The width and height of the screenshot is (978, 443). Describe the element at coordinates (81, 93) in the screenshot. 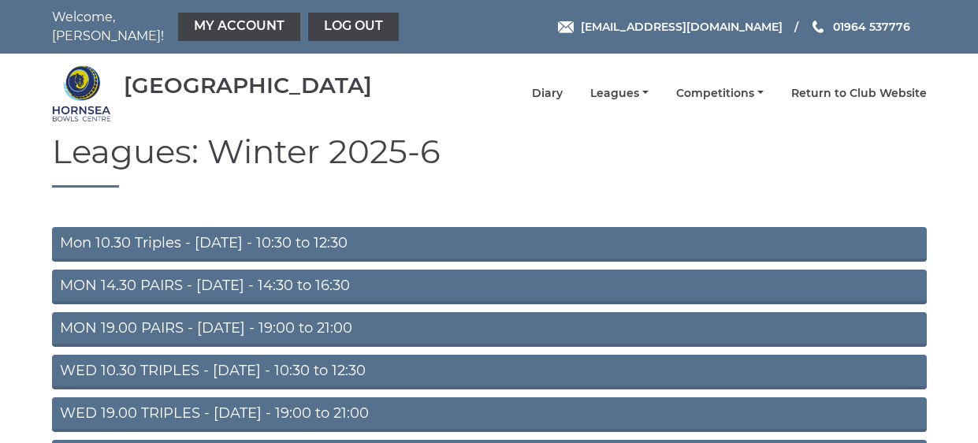

I see `img: Hornsea Bowls Centre` at that location.